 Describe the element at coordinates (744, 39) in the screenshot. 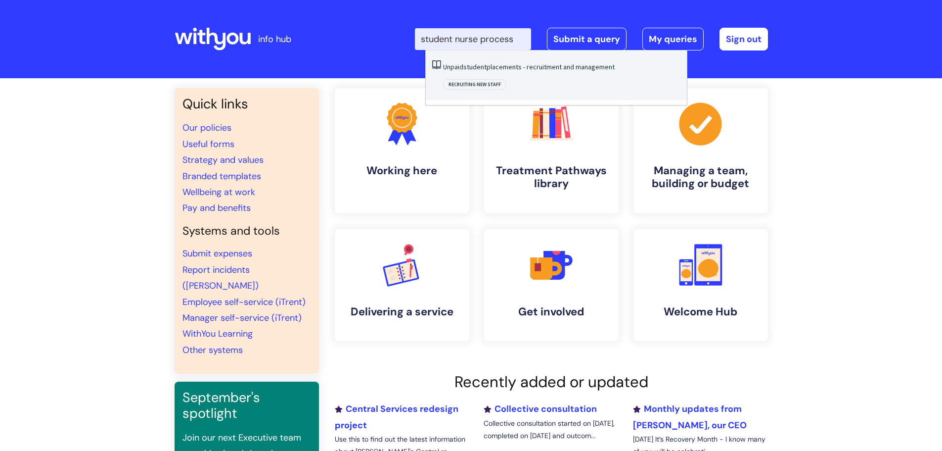

I see `a: Sign out` at that location.